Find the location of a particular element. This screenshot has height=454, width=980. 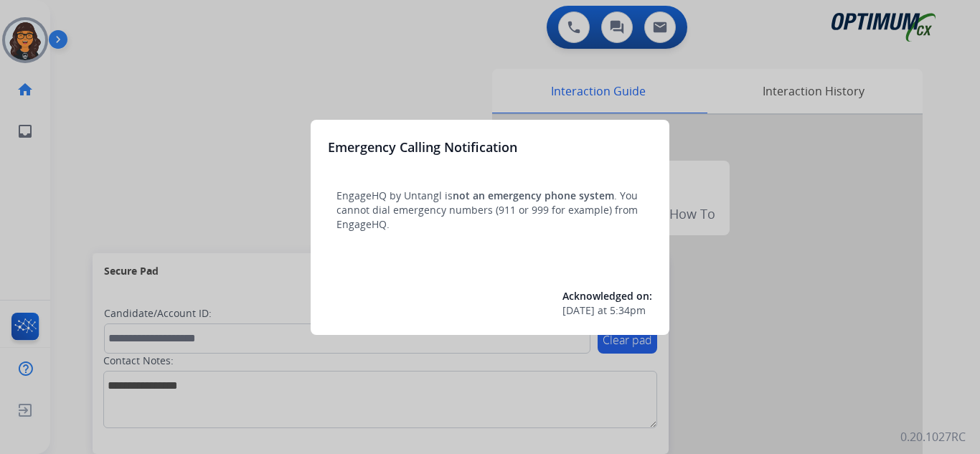

div: at is located at coordinates (607, 311).